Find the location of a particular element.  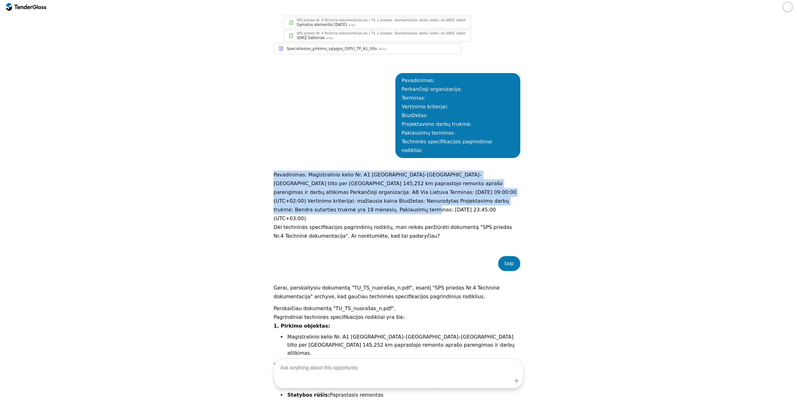

p: Pagrindiniai techninės specifikacijos rodikliai yra šie: is located at coordinates (398, 317).